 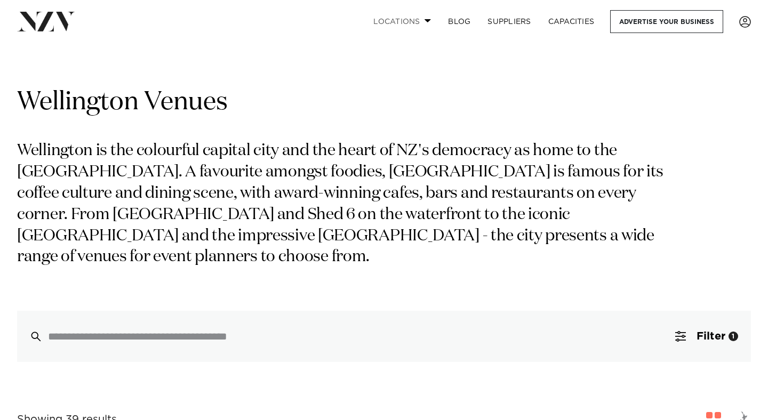 What do you see at coordinates (509, 21) in the screenshot?
I see `a: SUPPLIERS` at bounding box center [509, 21].